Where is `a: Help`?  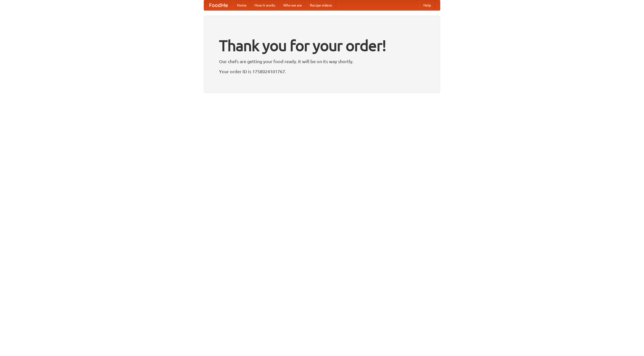
a: Help is located at coordinates (427, 6).